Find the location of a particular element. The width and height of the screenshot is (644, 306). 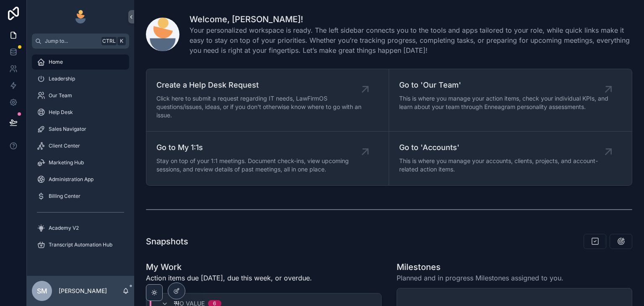

span: SM is located at coordinates (42, 291).